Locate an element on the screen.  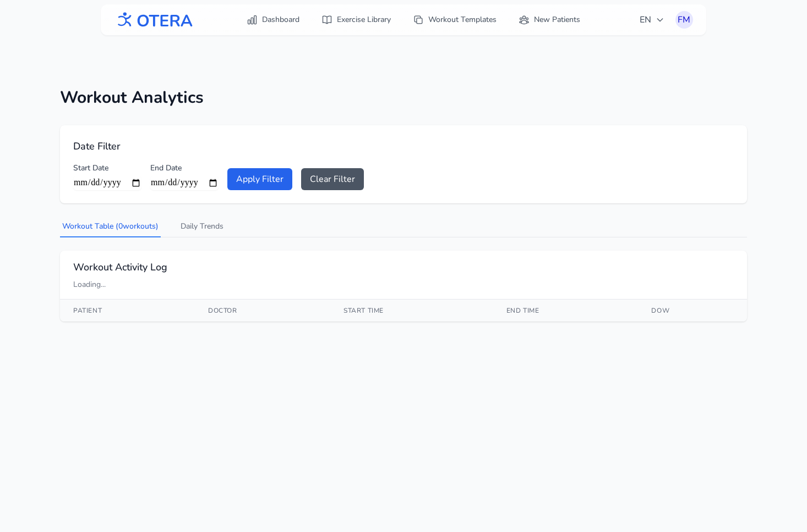
button: EN is located at coordinates (652, 20).